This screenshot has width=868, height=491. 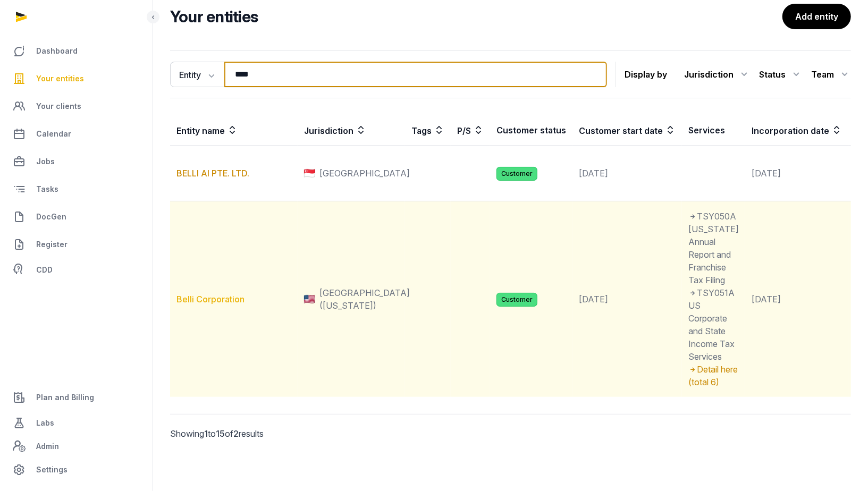 I want to click on div: Detail here (total 6), so click(x=713, y=376).